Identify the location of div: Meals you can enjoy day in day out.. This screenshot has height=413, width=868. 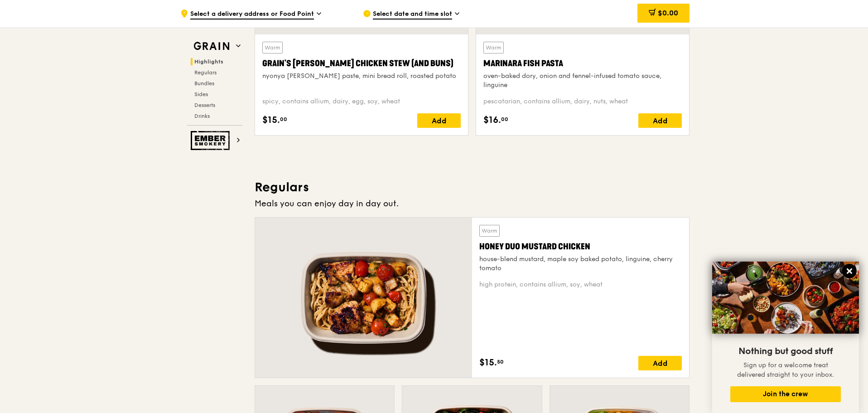
(472, 203).